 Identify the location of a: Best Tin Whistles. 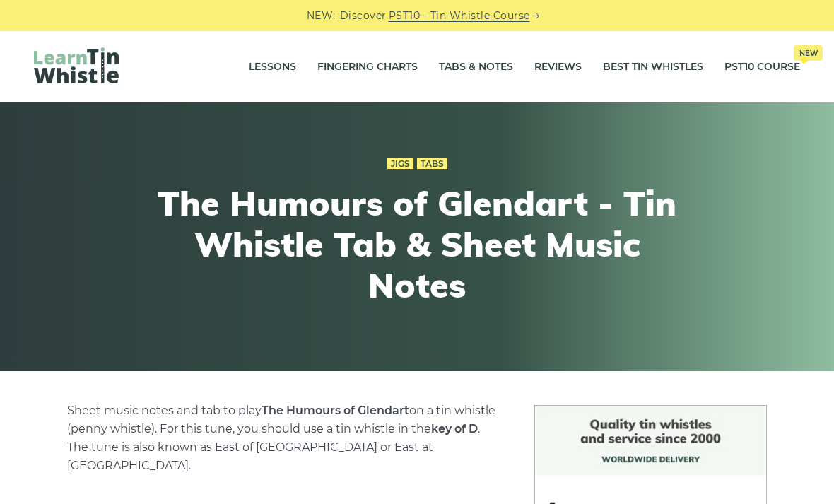
(653, 67).